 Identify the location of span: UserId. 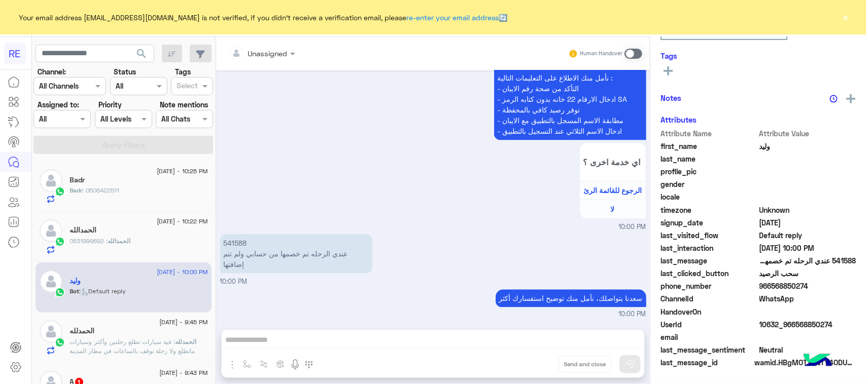
(709, 325).